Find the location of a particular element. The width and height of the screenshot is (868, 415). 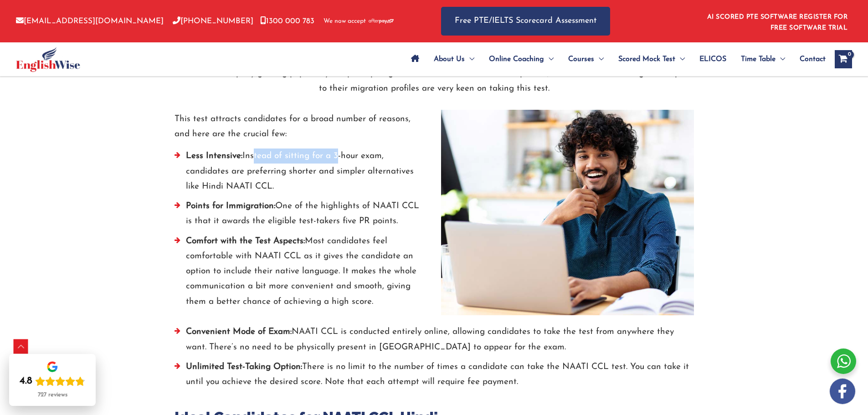

li: Most candidates feel comfortable with NAATI CCL as it gives the candidate an option to include th... is located at coordinates (300, 274).